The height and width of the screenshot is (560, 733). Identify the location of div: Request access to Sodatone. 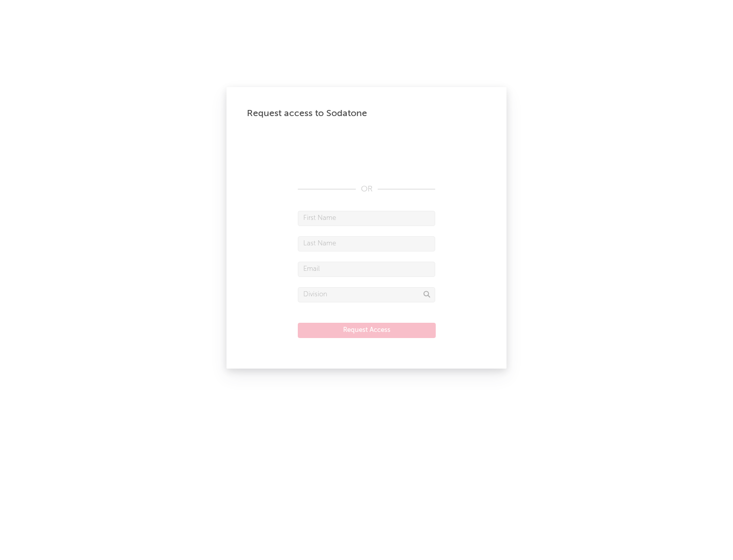
(366, 113).